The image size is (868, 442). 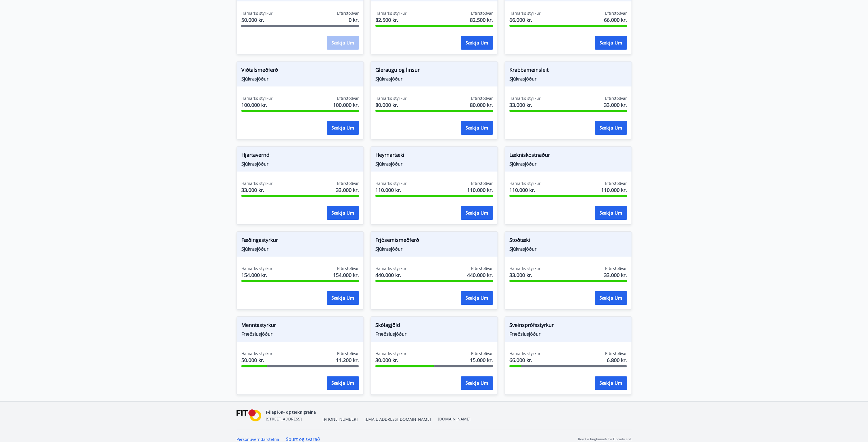 I want to click on span: Félag iðn- og tæknigreina, so click(x=291, y=412).